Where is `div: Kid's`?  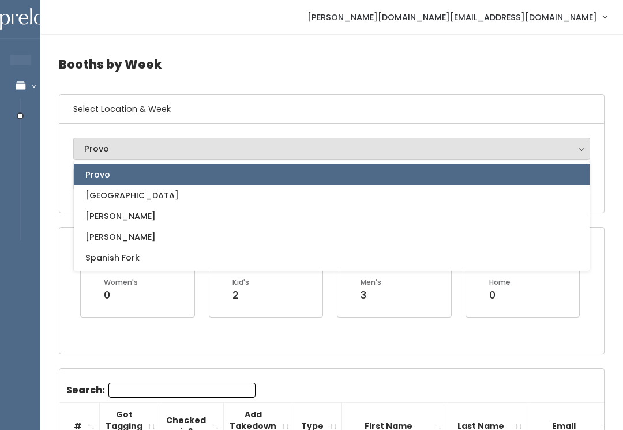
div: Kid's is located at coordinates (241, 283).